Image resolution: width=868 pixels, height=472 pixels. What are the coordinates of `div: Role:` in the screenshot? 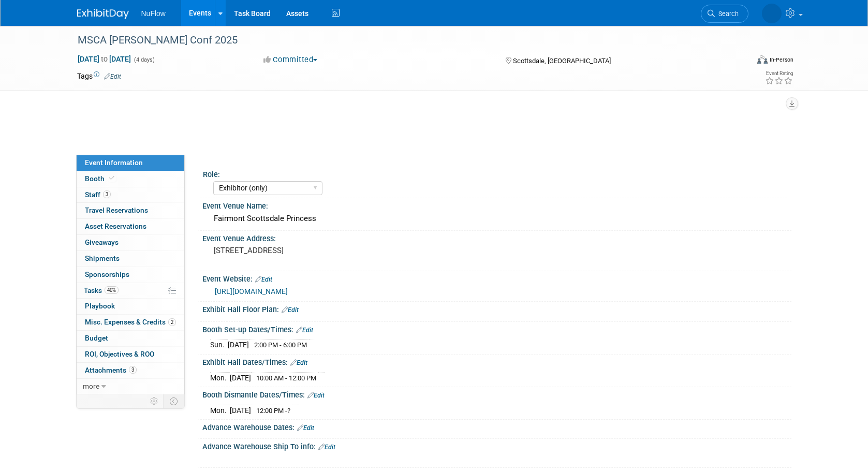 It's located at (495, 173).